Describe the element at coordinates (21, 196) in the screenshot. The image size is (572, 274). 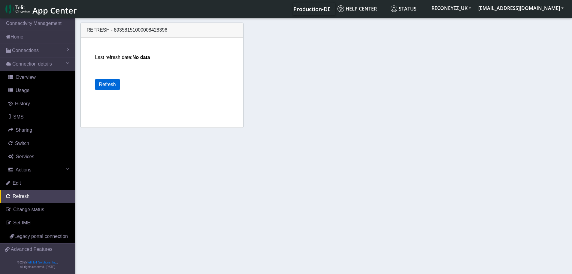
I see `span: Refresh` at that location.